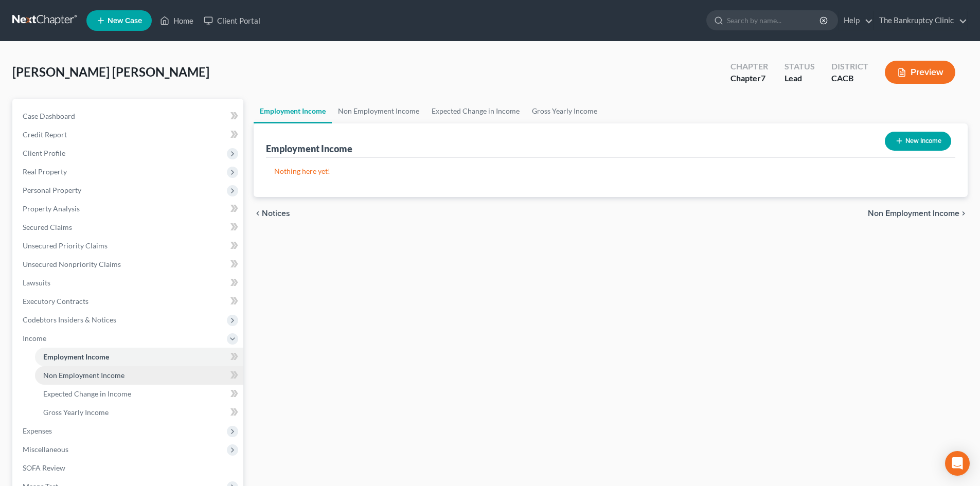 This screenshot has height=486, width=980. Describe the element at coordinates (856, 21) in the screenshot. I see `a: Help` at that location.